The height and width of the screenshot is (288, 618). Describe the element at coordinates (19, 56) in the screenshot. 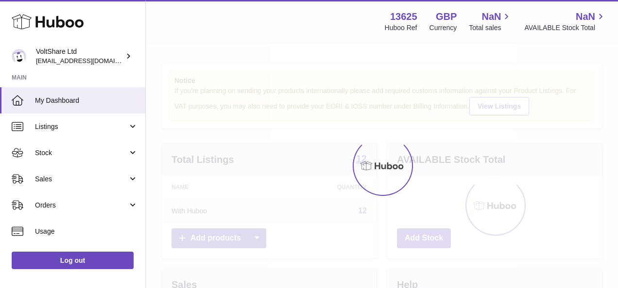

I see `img: info@voltshare.co.uk` at that location.